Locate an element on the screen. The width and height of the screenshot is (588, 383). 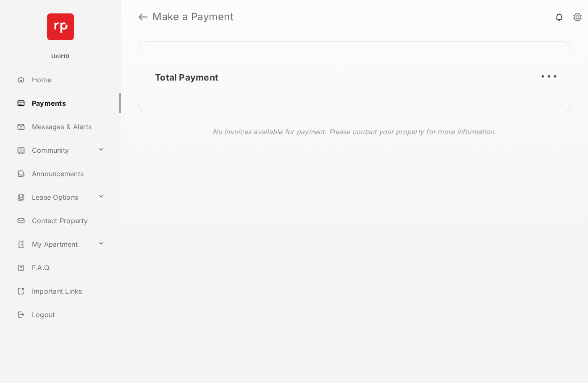
h2: Total Payment is located at coordinates (186, 78).